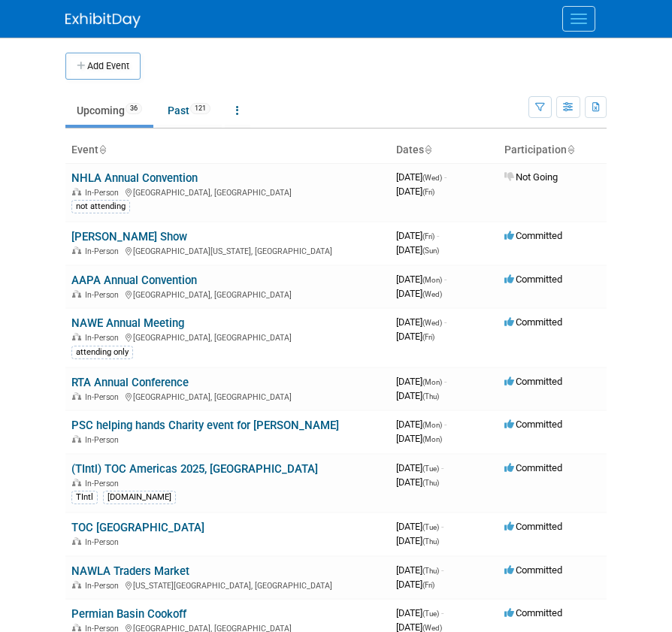 Image resolution: width=672 pixels, height=632 pixels. I want to click on a: Sort by Participation Type, so click(570, 149).